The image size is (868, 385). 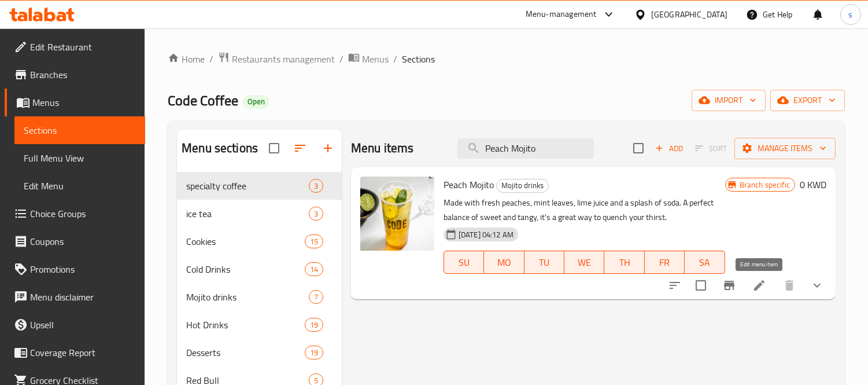 I want to click on span: specialty coffee, so click(x=247, y=185).